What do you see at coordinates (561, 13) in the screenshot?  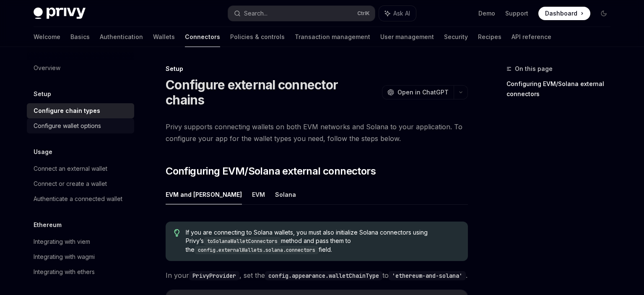 I see `span: Dashboard` at bounding box center [561, 13].